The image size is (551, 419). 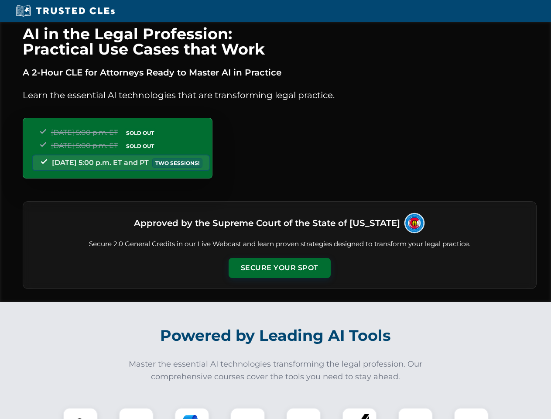 I want to click on img: Logo, so click(x=415, y=223).